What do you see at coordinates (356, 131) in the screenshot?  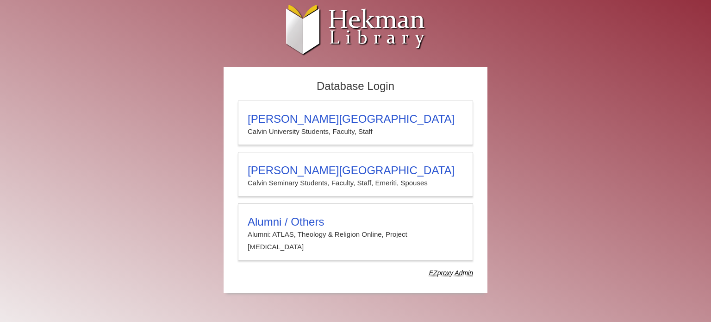 I see `p: Calvin University Students, Faculty, Staff` at bounding box center [356, 131].